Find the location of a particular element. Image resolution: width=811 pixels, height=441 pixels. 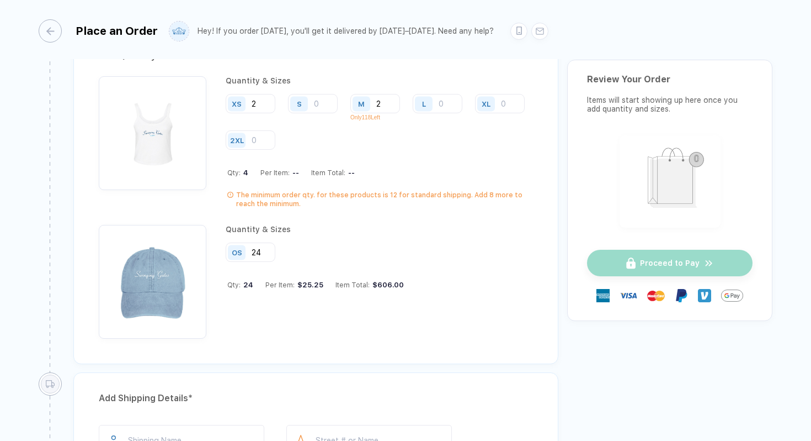

img: Paypal is located at coordinates (682, 295).